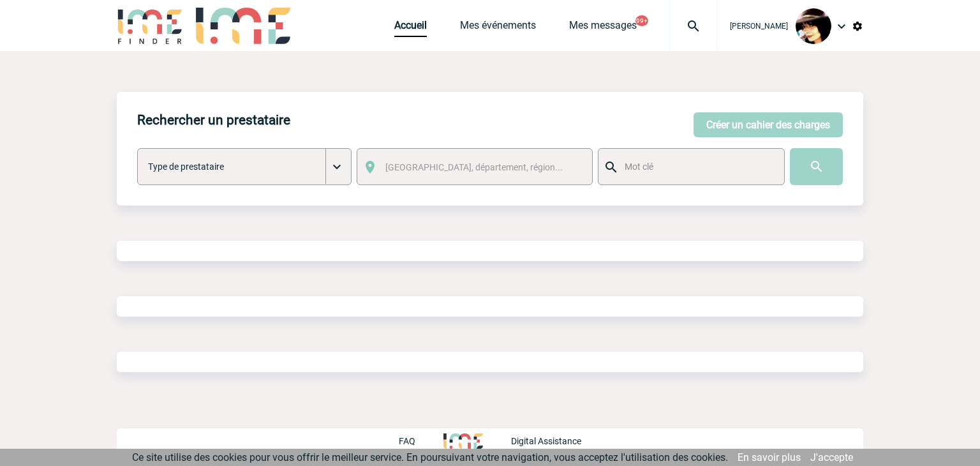 The width and height of the screenshot is (980, 466). What do you see at coordinates (407, 441) in the screenshot?
I see `p: FAQ` at bounding box center [407, 441].